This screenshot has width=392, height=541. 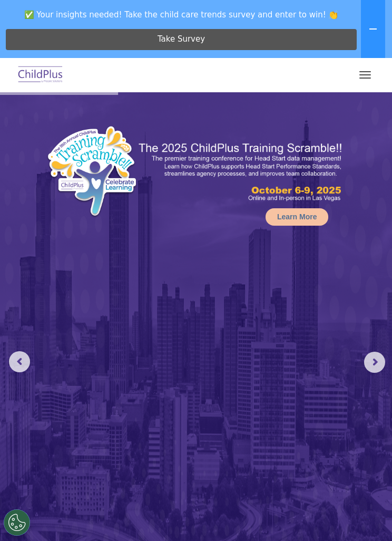 What do you see at coordinates (182, 14) in the screenshot?
I see `span: ✅ Your insights needed! Take the child care trends survey and enter to win! 👏` at bounding box center [182, 14].